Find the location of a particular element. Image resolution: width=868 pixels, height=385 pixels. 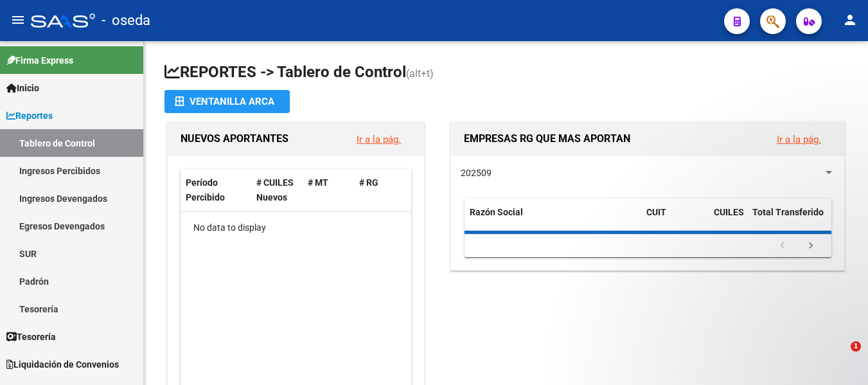

span: EMPRESAS RG QUE MAS APORTAN is located at coordinates (546, 138).